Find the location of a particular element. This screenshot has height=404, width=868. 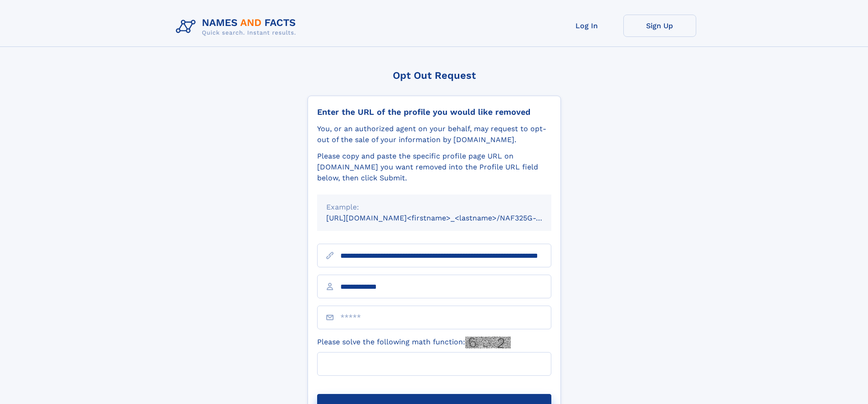

div: You, or an authorized agent on your behalf, may request to opt-out of the sale of your informatio... is located at coordinates (434, 134).